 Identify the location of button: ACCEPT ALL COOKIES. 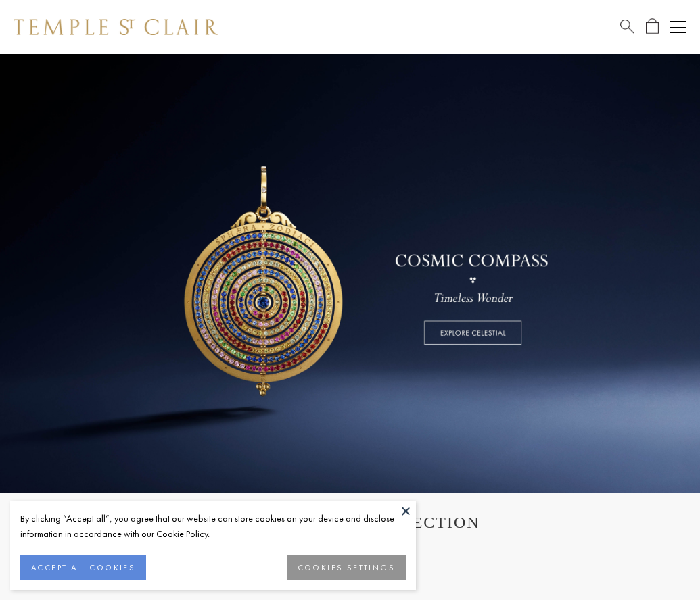
(83, 568).